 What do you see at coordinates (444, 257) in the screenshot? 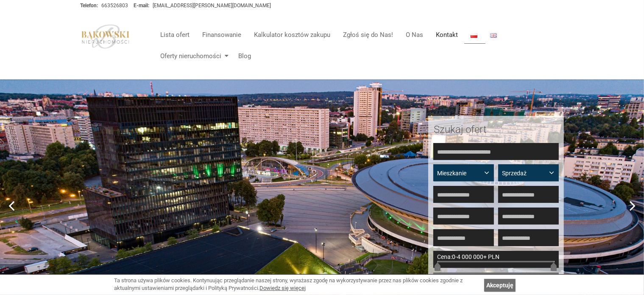
I see `span: Cena:` at bounding box center [444, 257].